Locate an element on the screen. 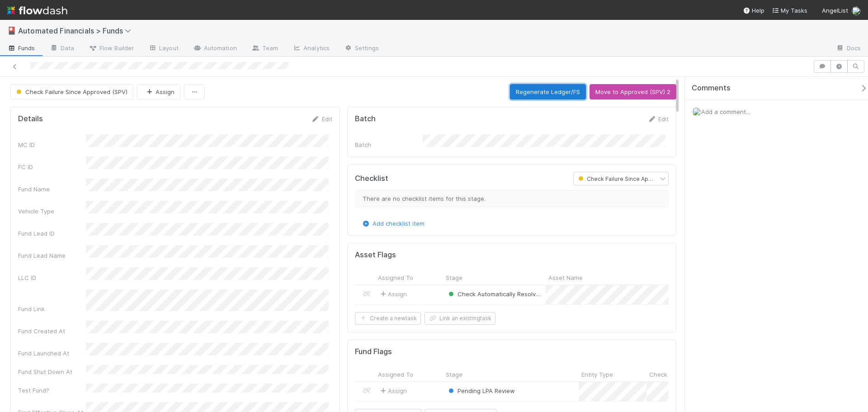 The width and height of the screenshot is (868, 412). div: Fund Link is located at coordinates (52, 309).